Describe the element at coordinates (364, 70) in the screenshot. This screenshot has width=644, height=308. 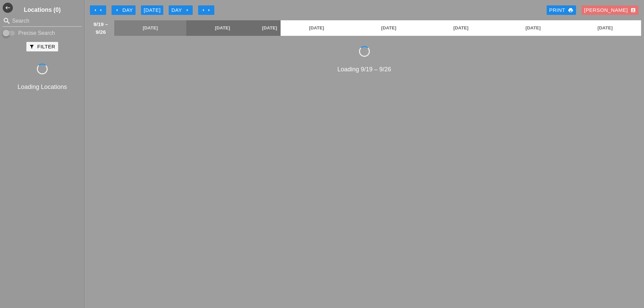
I see `div: Loading 9/19 – 9/26` at that location.